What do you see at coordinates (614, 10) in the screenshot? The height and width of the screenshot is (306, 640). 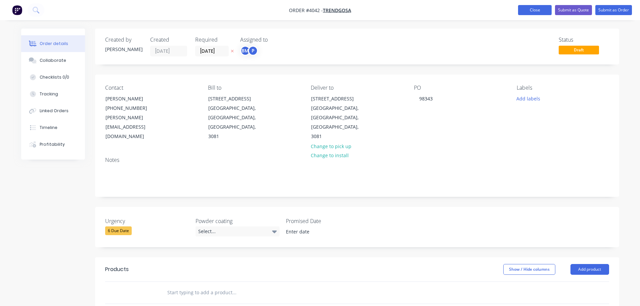 I see `button: Submit as Order` at bounding box center [614, 10].